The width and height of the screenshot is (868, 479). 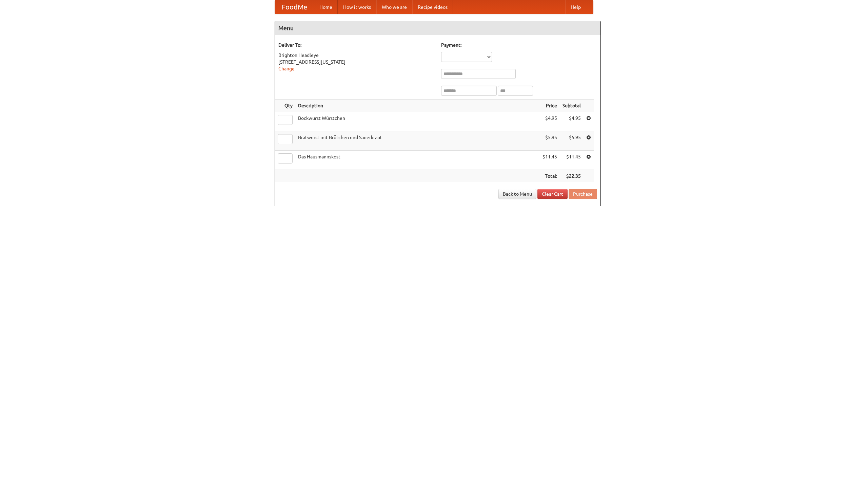 I want to click on a: How it works, so click(x=357, y=7).